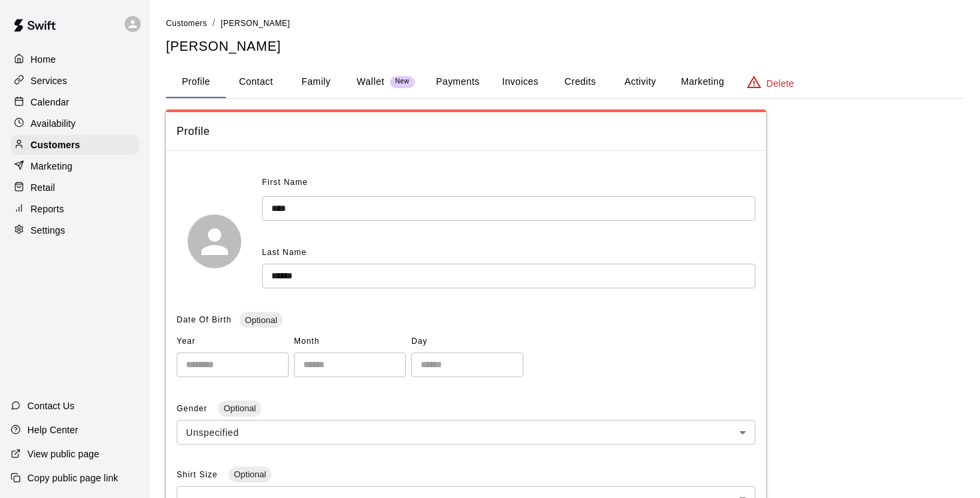  What do you see at coordinates (233, 342) in the screenshot?
I see `span: Year` at bounding box center [233, 342].